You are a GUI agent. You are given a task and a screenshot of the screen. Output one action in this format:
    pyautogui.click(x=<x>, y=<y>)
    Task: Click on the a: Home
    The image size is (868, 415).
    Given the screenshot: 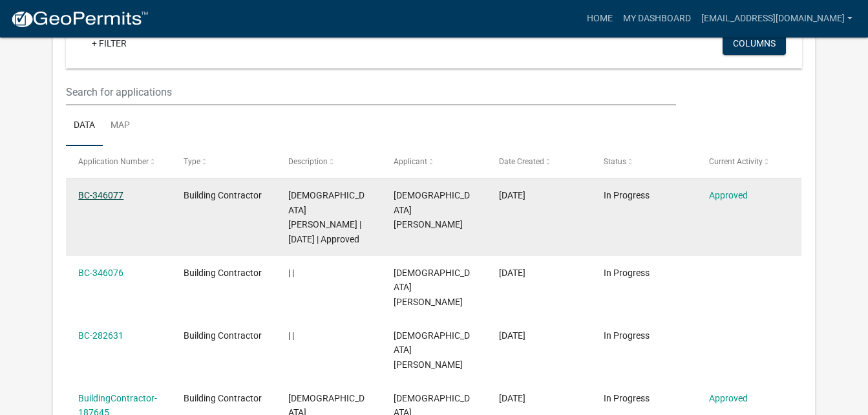 What is the action you would take?
    pyautogui.click(x=600, y=19)
    